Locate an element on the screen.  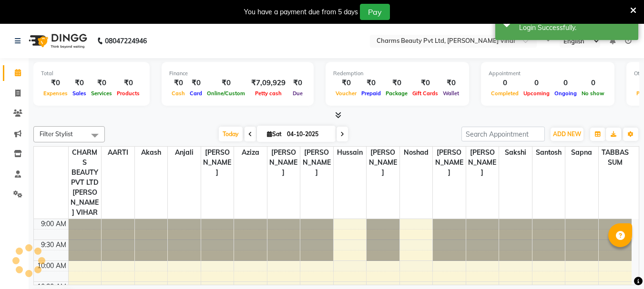
span: Completed is located at coordinates (505, 94).